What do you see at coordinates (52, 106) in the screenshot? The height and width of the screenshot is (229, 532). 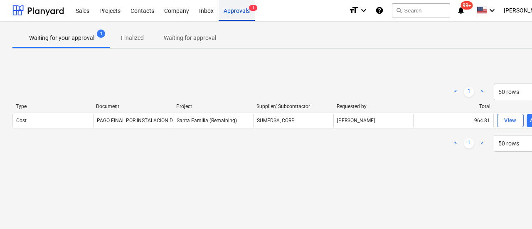 I see `div: Type` at bounding box center [52, 106].